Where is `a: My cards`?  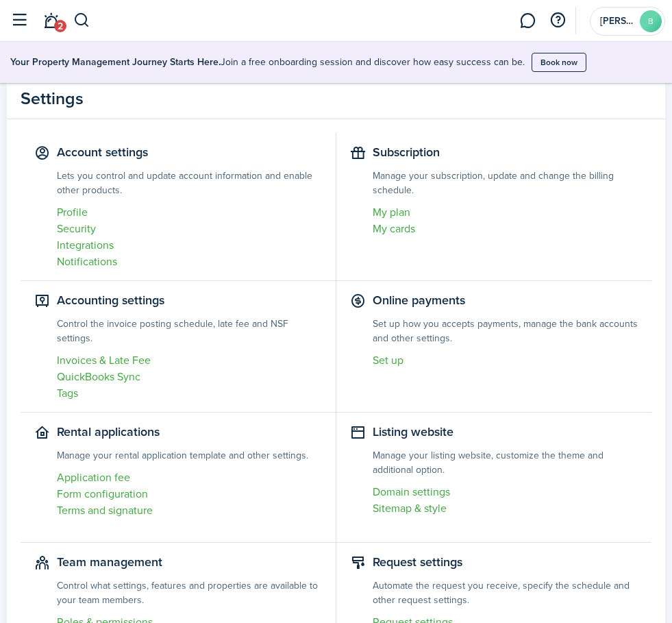 a: My cards is located at coordinates (506, 229).